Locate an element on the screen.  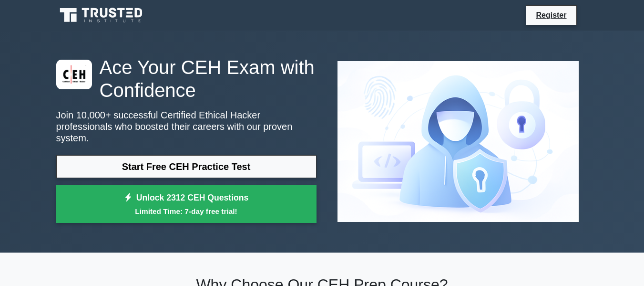
img: Certified Ethical Hacker Preview is located at coordinates (458, 141).